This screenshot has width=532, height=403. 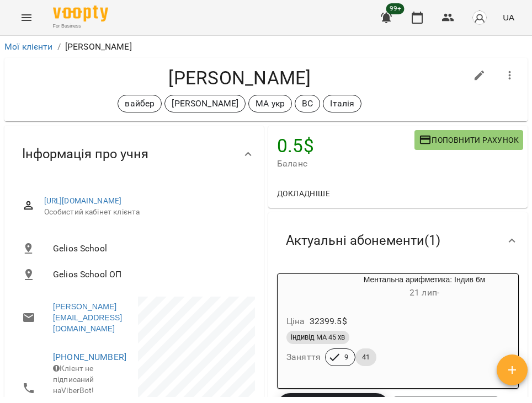 I want to click on span: 21 лип -, so click(x=425, y=292).